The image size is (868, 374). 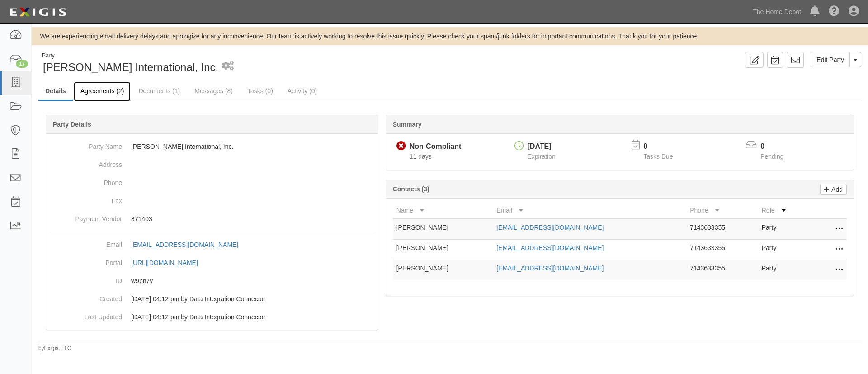 What do you see at coordinates (829, 60) in the screenshot?
I see `a: Edit Party` at bounding box center [829, 60].